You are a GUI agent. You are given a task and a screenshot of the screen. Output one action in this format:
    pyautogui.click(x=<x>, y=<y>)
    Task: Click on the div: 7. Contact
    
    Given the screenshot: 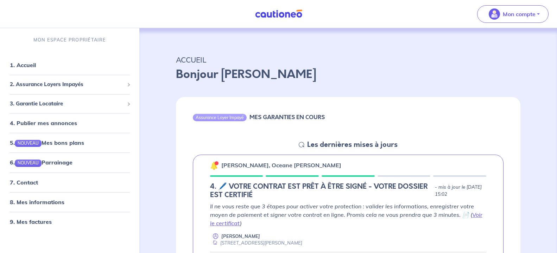 What is the action you would take?
    pyautogui.click(x=70, y=183)
    